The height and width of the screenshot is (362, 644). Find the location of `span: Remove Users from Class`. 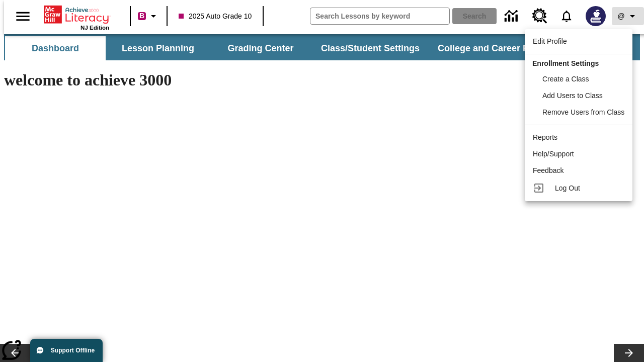

span: Remove Users from Class is located at coordinates (583, 113).